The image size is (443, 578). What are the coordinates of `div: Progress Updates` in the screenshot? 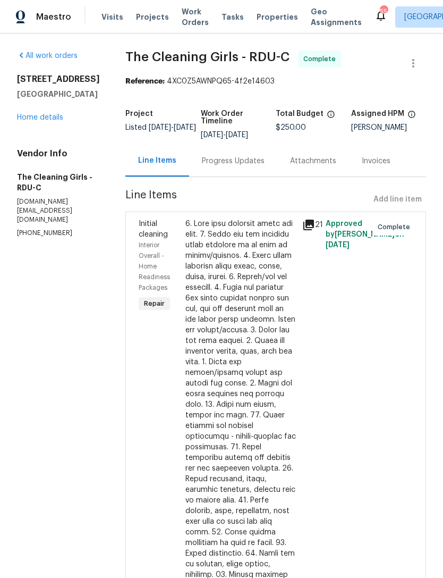 It's located at (233, 161).